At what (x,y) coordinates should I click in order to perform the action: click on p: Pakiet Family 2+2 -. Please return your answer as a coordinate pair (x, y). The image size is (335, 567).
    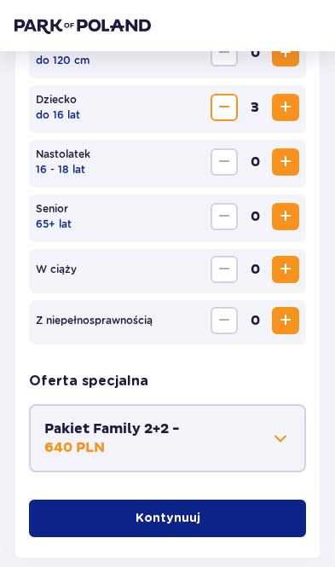
    Looking at the image, I should click on (112, 429).